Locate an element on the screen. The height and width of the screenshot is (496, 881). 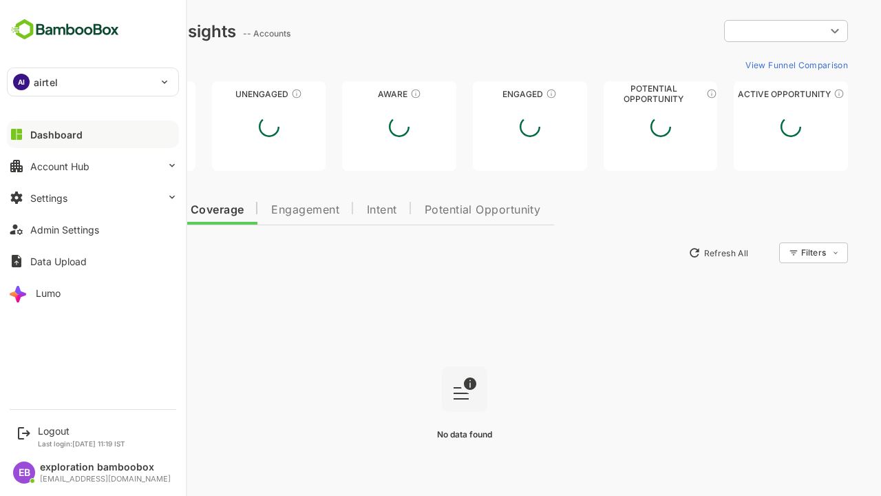
div: Unengaged is located at coordinates (221, 94).